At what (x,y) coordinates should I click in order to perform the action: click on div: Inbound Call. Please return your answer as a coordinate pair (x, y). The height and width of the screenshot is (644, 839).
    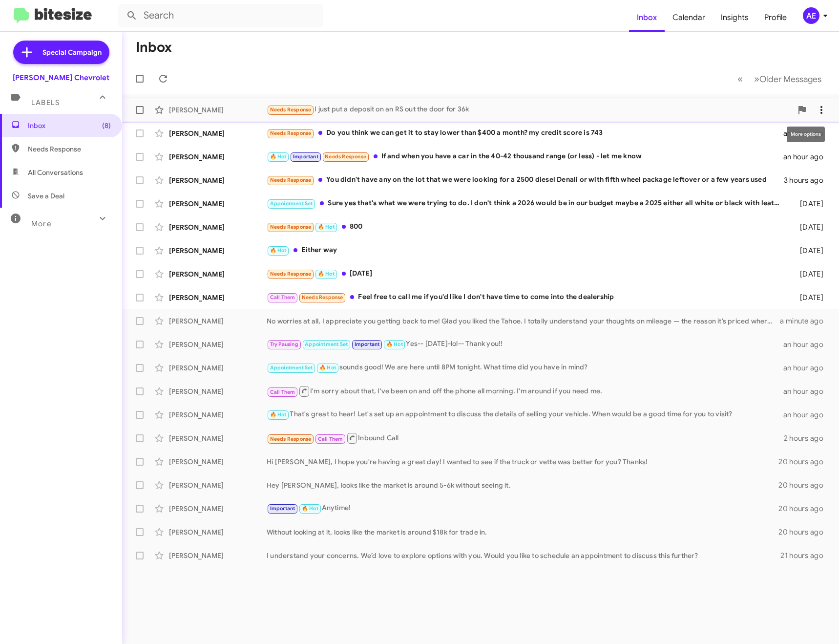
    Looking at the image, I should click on (525, 437).